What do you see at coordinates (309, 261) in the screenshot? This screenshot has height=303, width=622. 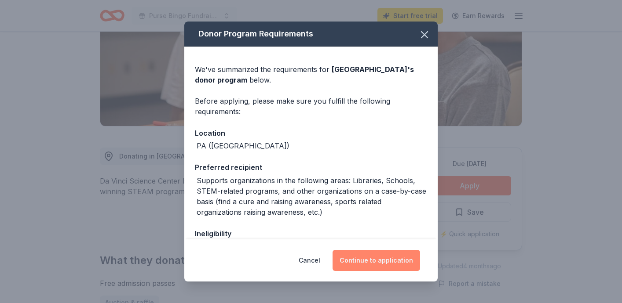 I see `button: Cancel` at bounding box center [309, 261].